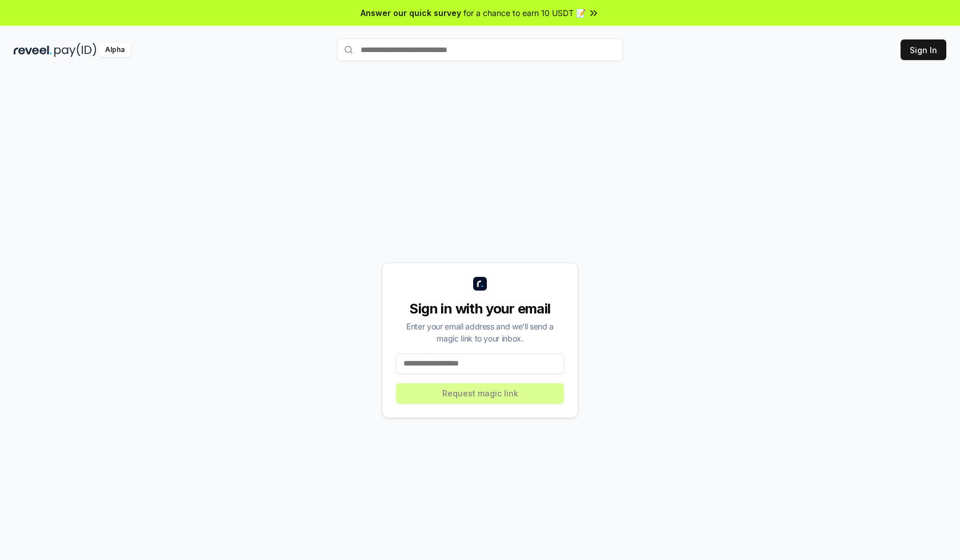 The width and height of the screenshot is (960, 560). What do you see at coordinates (33, 50) in the screenshot?
I see `img: reveel_dark` at bounding box center [33, 50].